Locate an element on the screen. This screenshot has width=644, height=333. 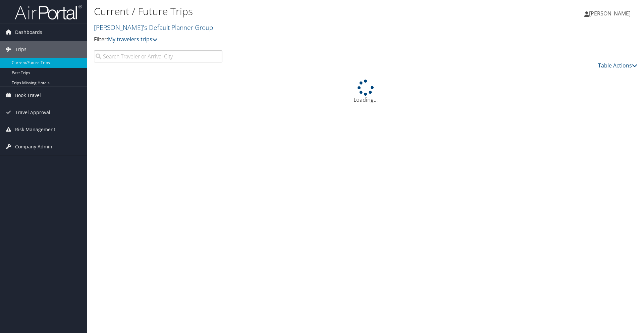
span: Risk Management is located at coordinates (35, 130).